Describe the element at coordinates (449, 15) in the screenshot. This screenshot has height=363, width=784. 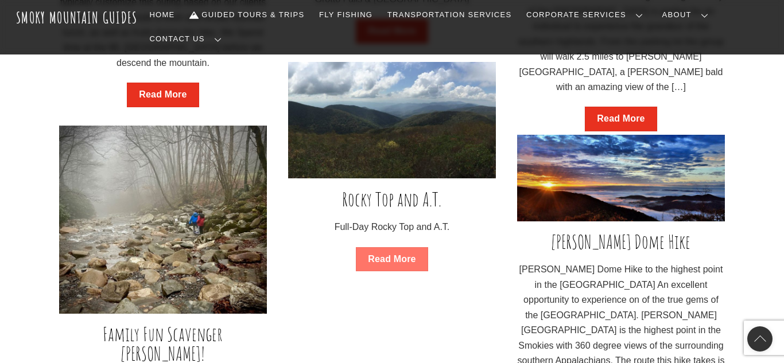
I see `a: Transportation Services` at that location.